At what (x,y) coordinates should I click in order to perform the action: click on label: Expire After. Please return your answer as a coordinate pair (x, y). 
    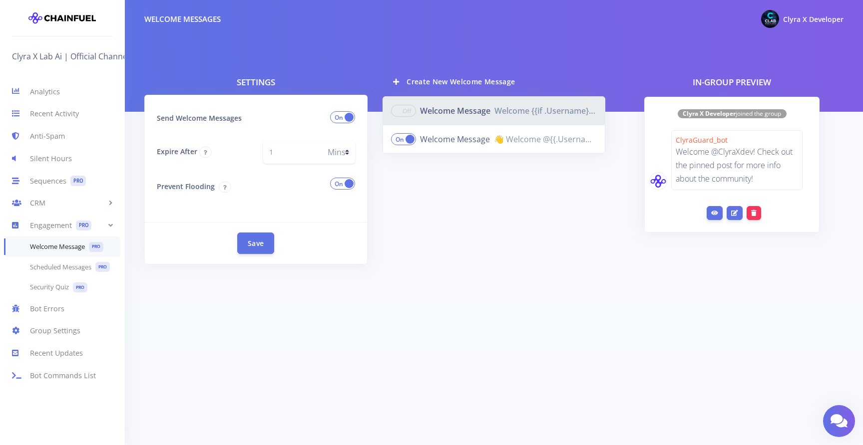
    Looking at the image, I should click on (202, 152).